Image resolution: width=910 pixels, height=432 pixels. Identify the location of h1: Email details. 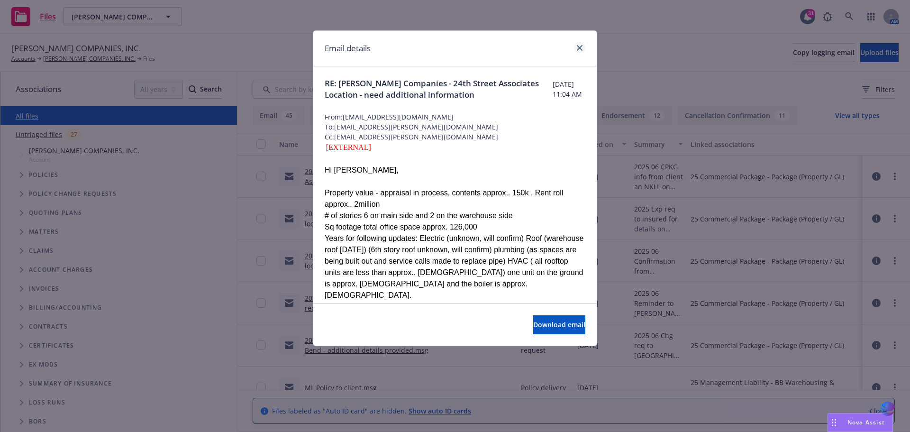
(348, 48).